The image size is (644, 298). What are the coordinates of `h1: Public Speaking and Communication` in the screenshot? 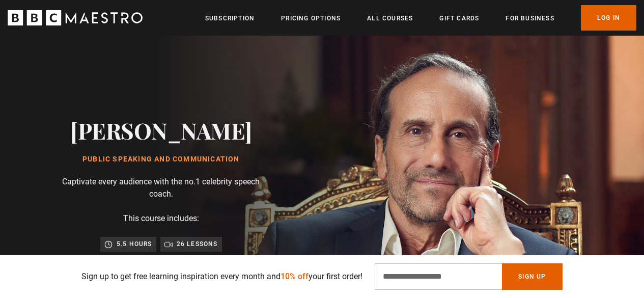 It's located at (161, 159).